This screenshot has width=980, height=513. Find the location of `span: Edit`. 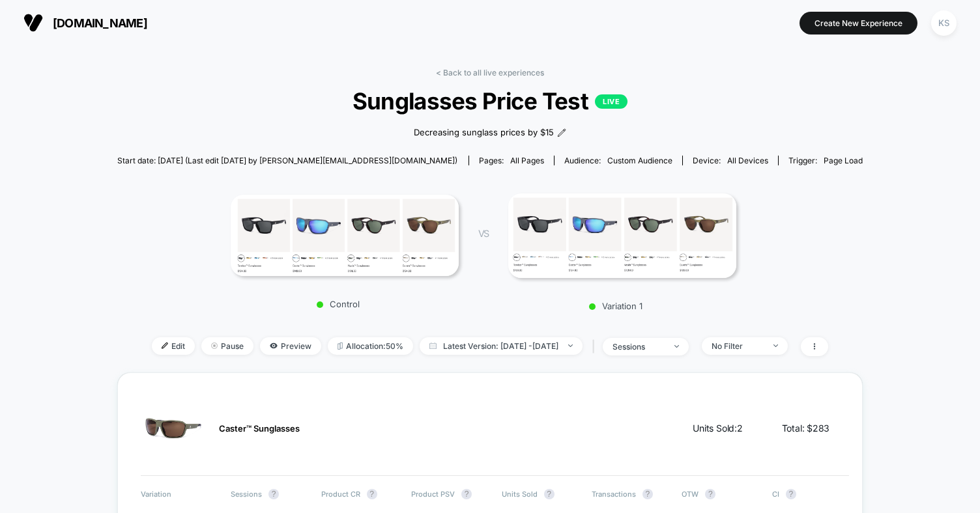

span: Edit is located at coordinates (174, 346).